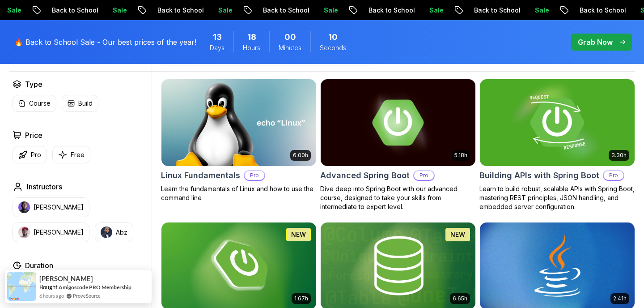 The height and width of the screenshot is (308, 644). Describe the element at coordinates (619, 156) in the screenshot. I see `p: 3.30h` at that location.